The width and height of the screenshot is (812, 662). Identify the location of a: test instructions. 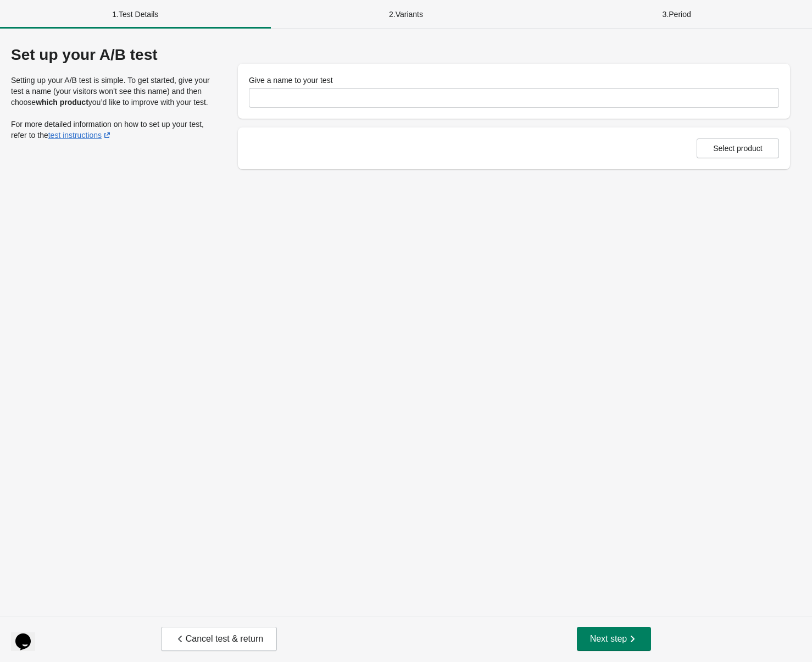
(80, 135).